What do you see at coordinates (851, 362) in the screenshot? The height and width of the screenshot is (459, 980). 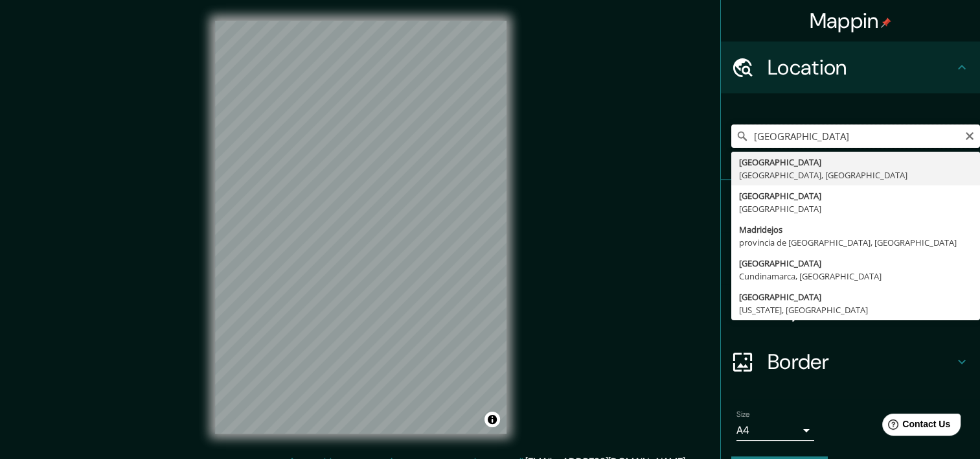 I see `div: Border` at bounding box center [851, 362].